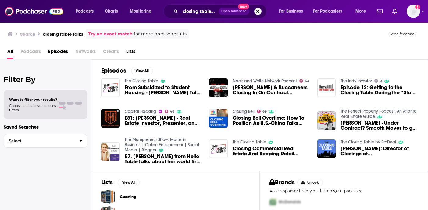 This screenshot has height=210, width=428. What do you see at coordinates (111, 11) in the screenshot?
I see `span: Charts` at bounding box center [111, 11].